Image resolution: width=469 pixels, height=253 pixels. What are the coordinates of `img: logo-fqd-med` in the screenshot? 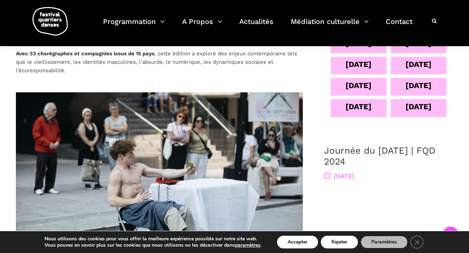 It's located at (50, 21).